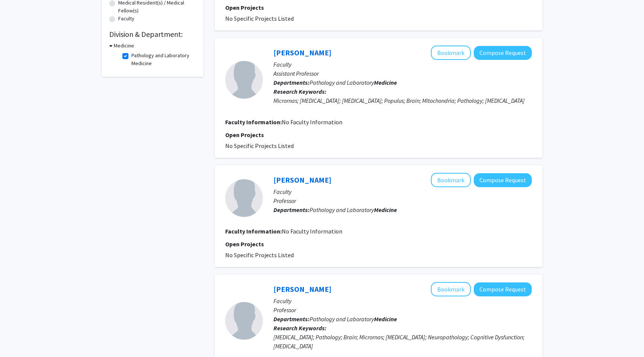 The image size is (644, 357). What do you see at coordinates (503, 53) in the screenshot?
I see `button: Compose Request to Wangxia Wang` at bounding box center [503, 53].